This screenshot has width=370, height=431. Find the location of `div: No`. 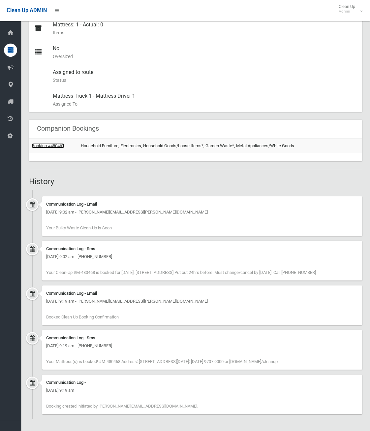

div: No is located at coordinates (205, 52).